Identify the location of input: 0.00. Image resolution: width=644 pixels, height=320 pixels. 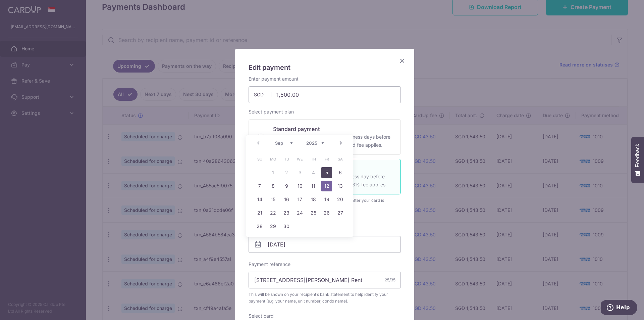
(324, 95).